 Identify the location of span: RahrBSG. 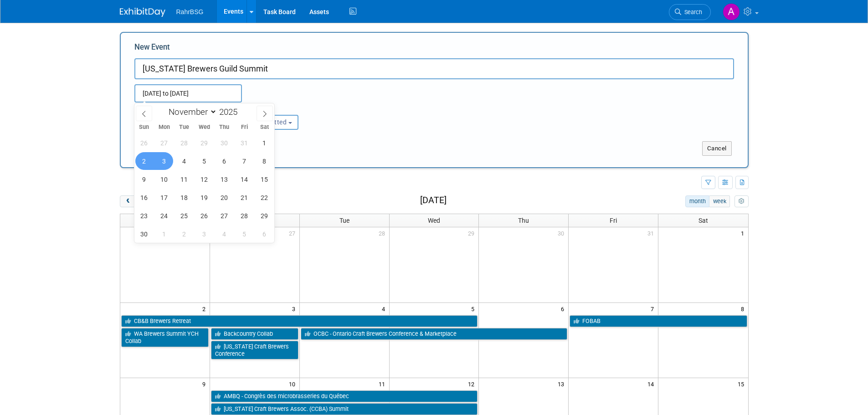
(190, 12).